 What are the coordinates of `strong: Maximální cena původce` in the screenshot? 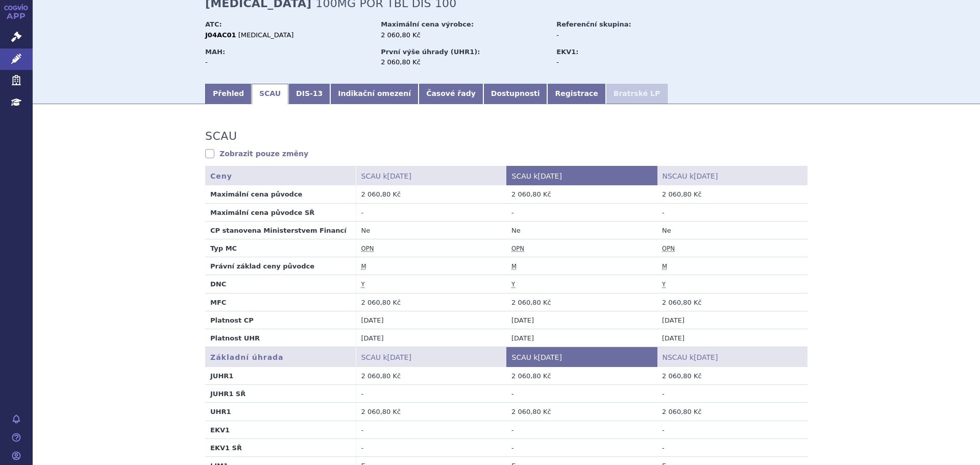 It's located at (256, 194).